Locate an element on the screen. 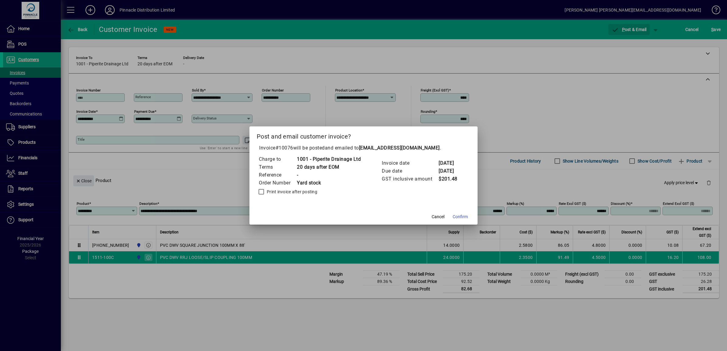  span: Cancel is located at coordinates (438, 217).